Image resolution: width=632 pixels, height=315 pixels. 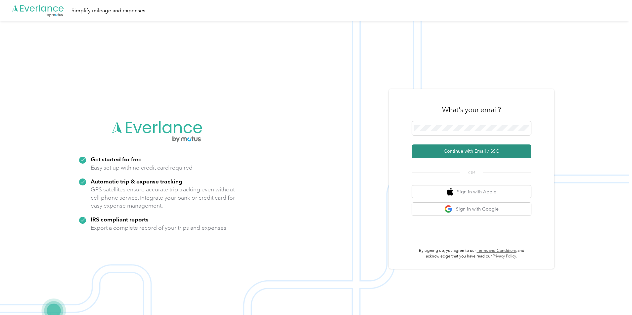 What do you see at coordinates (471, 173) in the screenshot?
I see `span: OR` at bounding box center [471, 173].